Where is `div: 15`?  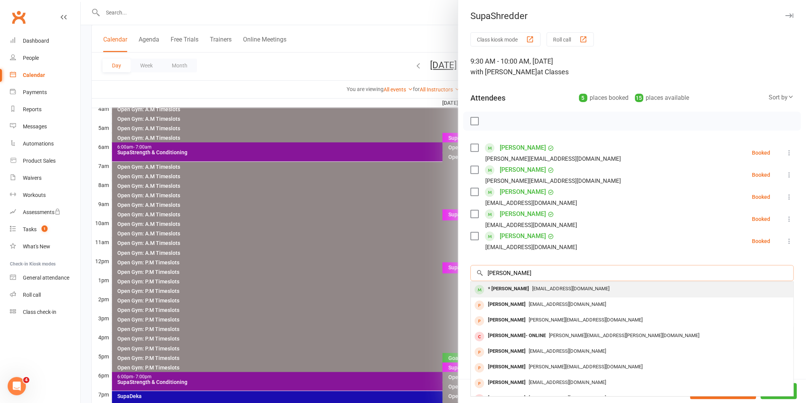 div: 15 is located at coordinates (639, 98).